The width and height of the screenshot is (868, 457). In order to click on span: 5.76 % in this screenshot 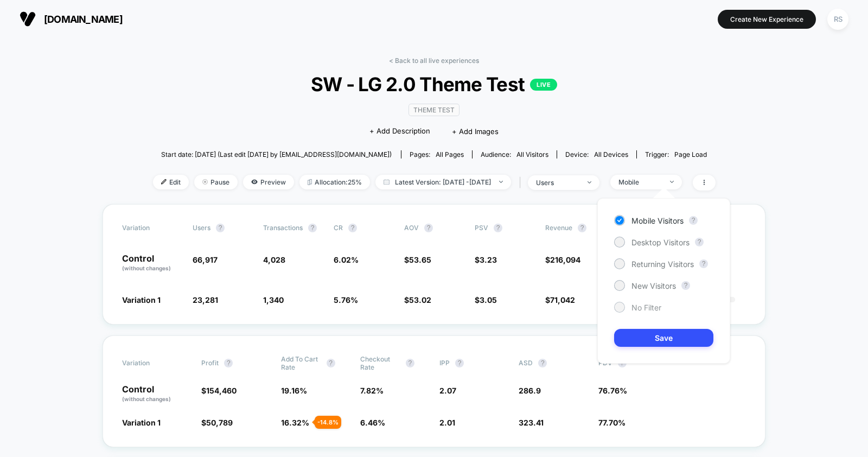, I will do `click(346, 299)`.